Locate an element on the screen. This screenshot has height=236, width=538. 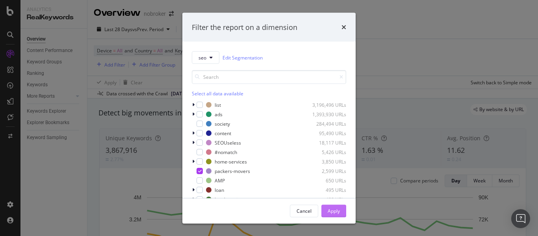
div: society is located at coordinates (222, 123).